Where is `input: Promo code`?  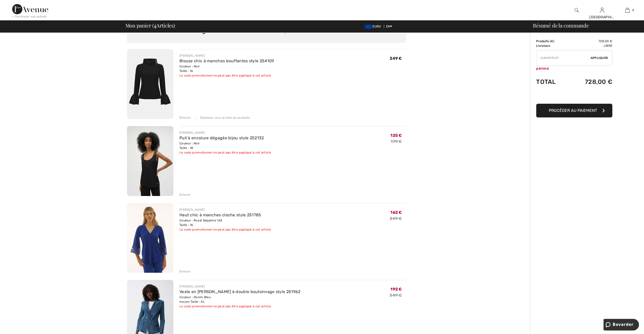
input: Promo code is located at coordinates (563, 58).